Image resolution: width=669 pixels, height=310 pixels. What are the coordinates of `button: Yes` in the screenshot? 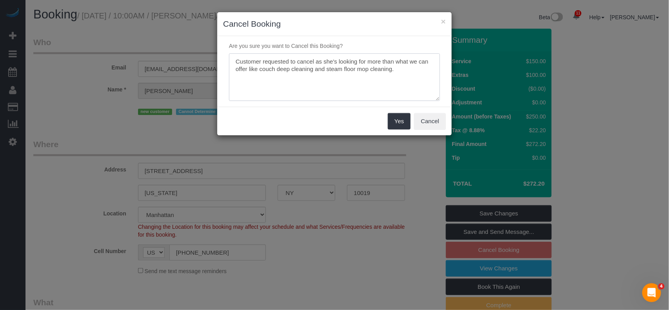 It's located at (399, 121).